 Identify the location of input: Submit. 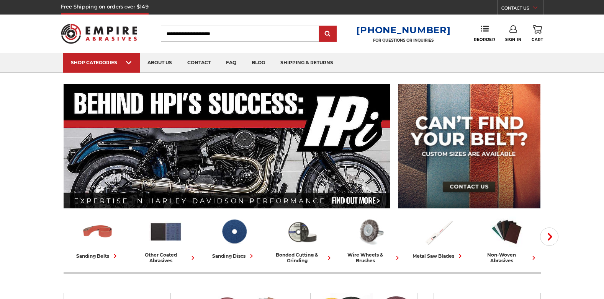
(328, 34).